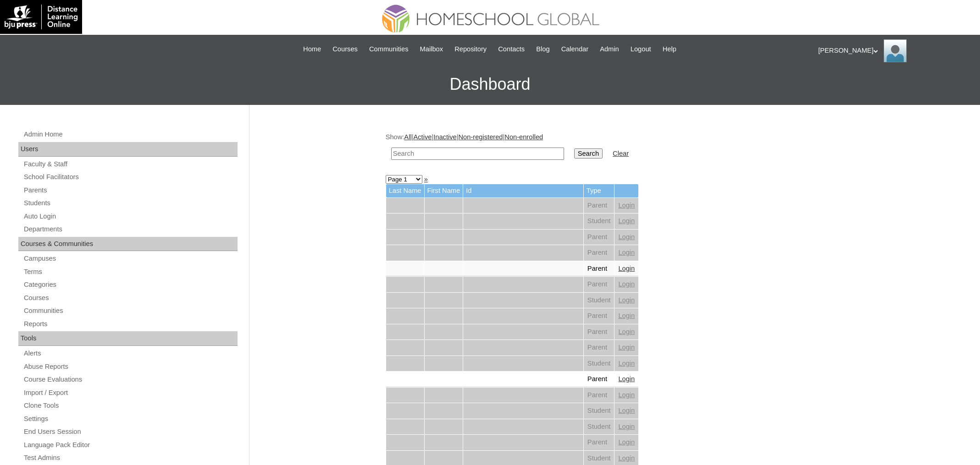 The height and width of the screenshot is (465, 980). I want to click on a: Students, so click(131, 203).